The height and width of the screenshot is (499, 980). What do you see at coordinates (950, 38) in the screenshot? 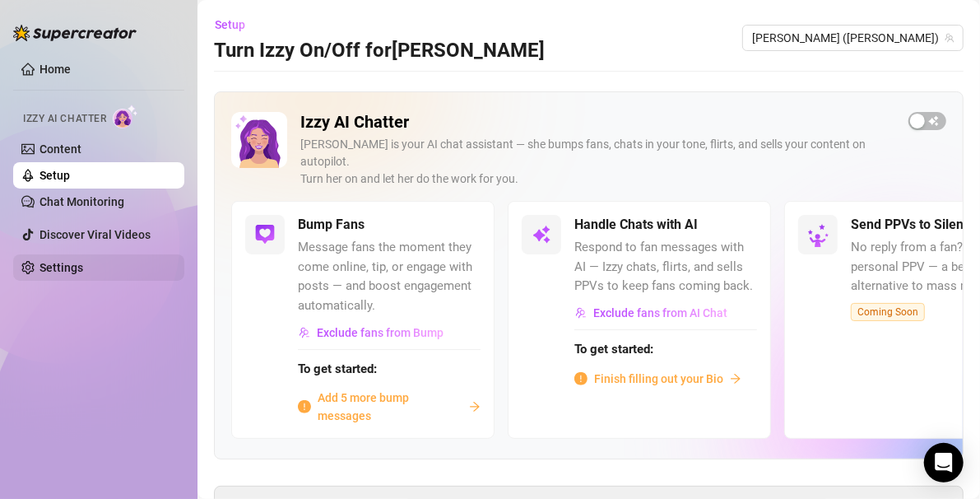
I see `span: team` at bounding box center [950, 38].